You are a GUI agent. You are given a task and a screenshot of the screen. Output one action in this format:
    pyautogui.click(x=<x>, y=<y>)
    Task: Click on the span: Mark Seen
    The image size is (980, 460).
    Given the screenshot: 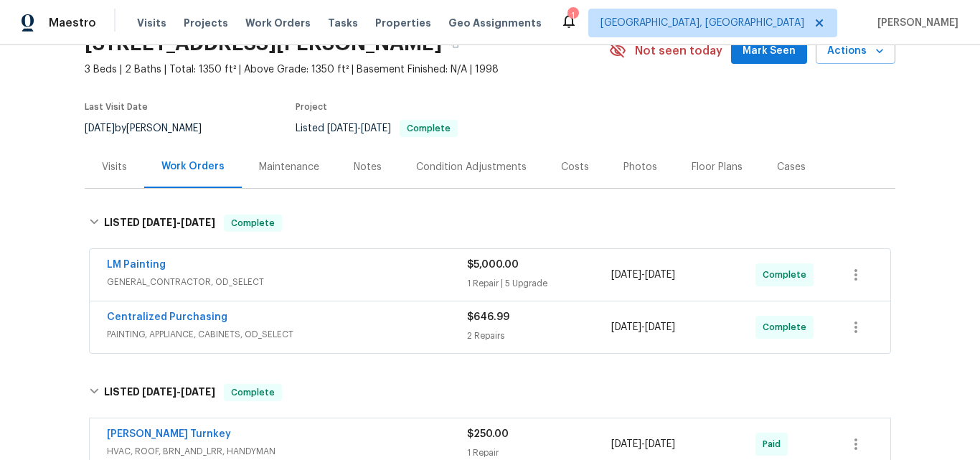 What is the action you would take?
    pyautogui.click(x=770, y=51)
    